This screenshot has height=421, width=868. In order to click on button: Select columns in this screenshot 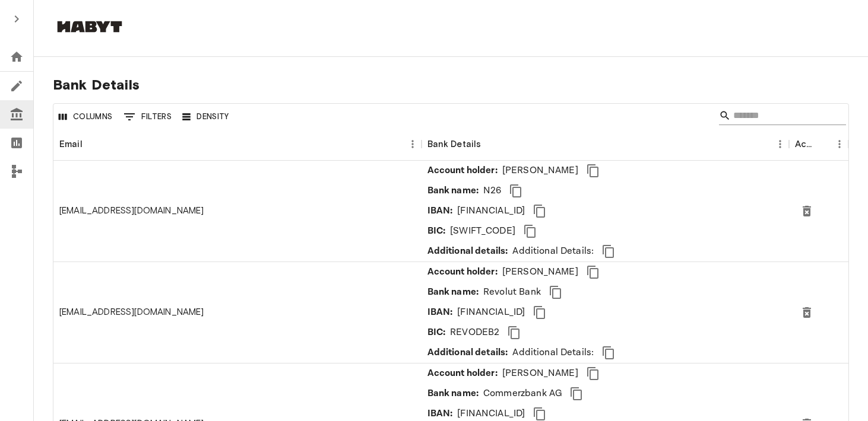, I will do `click(86, 117)`.